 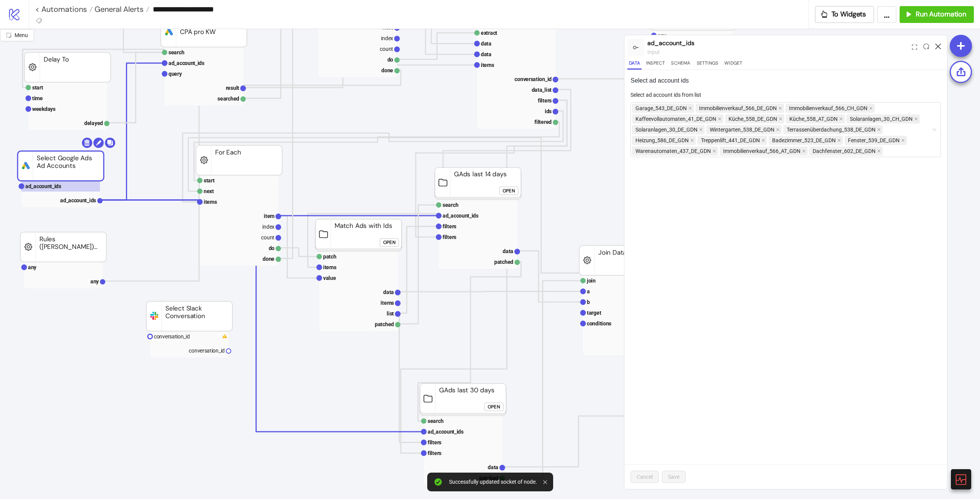 What do you see at coordinates (778, 43) in the screenshot?
I see `div: ad_account_ids` at bounding box center [778, 43].